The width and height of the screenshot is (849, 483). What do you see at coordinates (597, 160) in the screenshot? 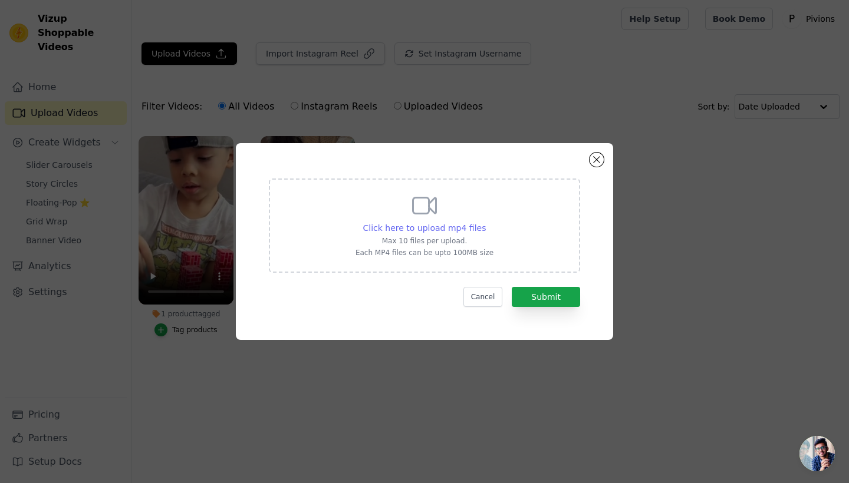
I see `button: Close modal` at bounding box center [597, 160].